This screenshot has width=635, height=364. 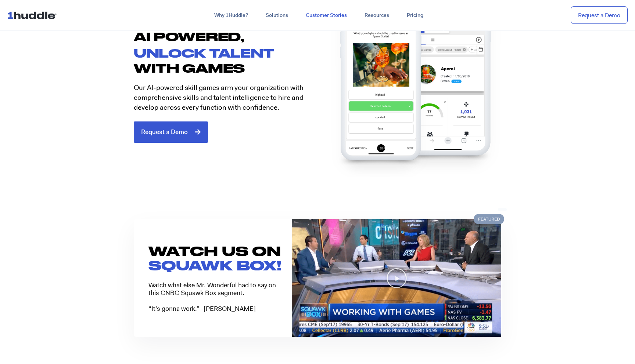 What do you see at coordinates (220, 251) in the screenshot?
I see `h3: WATCH US ON` at bounding box center [220, 251].